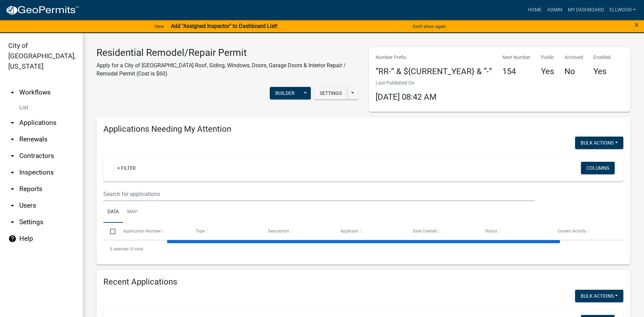  What do you see at coordinates (637, 25) in the screenshot?
I see `button: Close` at bounding box center [637, 25].